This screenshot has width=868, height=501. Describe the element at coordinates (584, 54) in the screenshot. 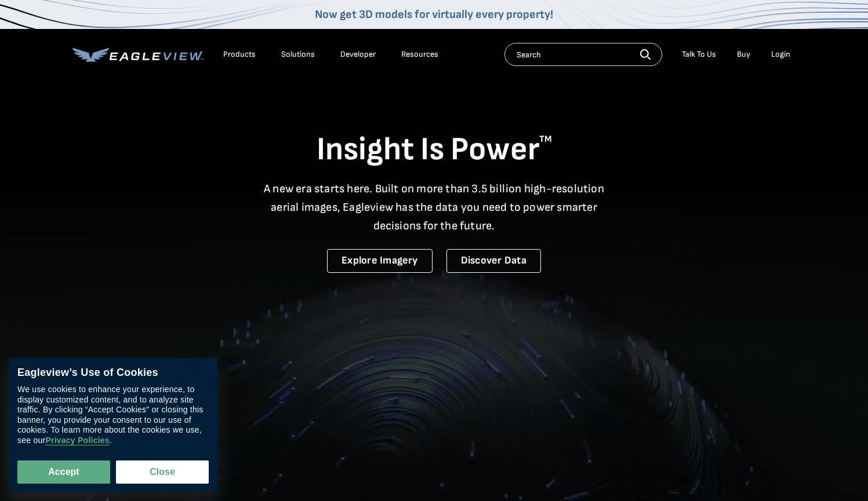

I see `input: Search` at that location.